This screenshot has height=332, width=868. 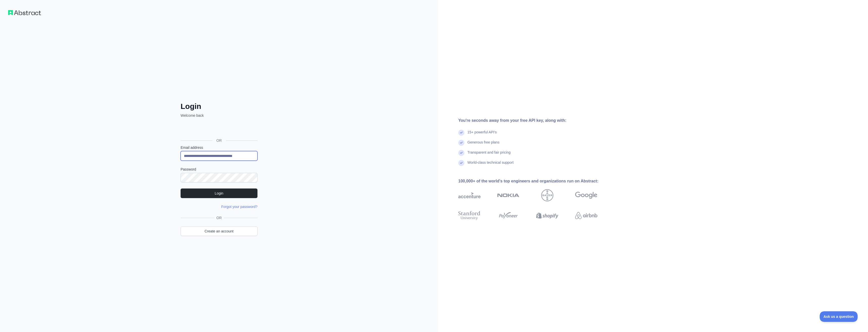 What do you see at coordinates (490, 165) in the screenshot?
I see `div: World-class technical support` at bounding box center [490, 165].